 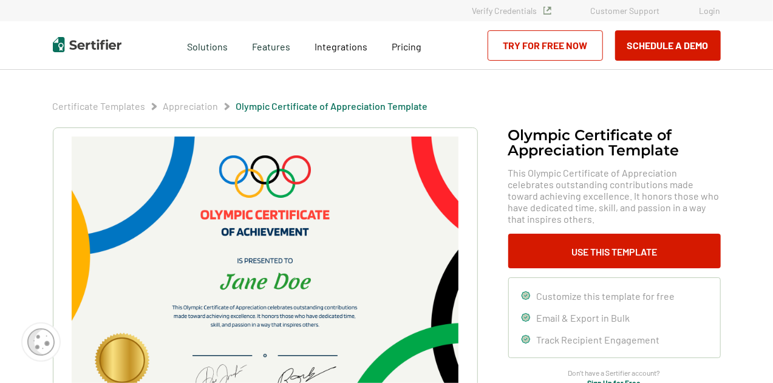 What do you see at coordinates (547, 10) in the screenshot?
I see `img: Verified` at bounding box center [547, 10].